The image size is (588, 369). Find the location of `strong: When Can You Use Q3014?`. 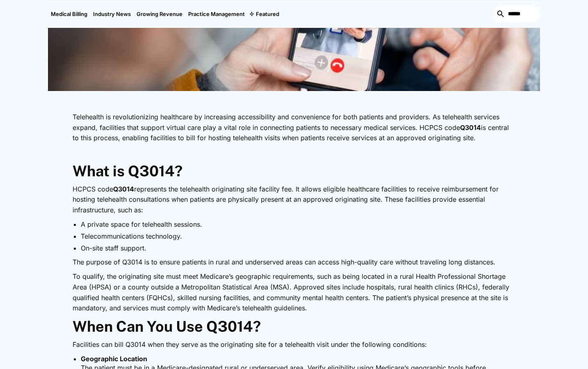

strong: When Can You Use Q3014? is located at coordinates (166, 326).